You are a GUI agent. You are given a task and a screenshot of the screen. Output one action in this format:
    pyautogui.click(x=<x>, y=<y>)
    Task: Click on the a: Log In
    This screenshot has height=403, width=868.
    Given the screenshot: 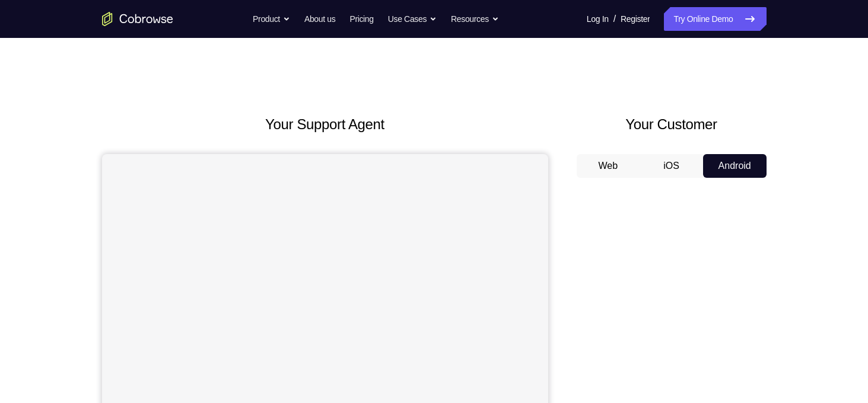 What is the action you would take?
    pyautogui.click(x=597, y=19)
    